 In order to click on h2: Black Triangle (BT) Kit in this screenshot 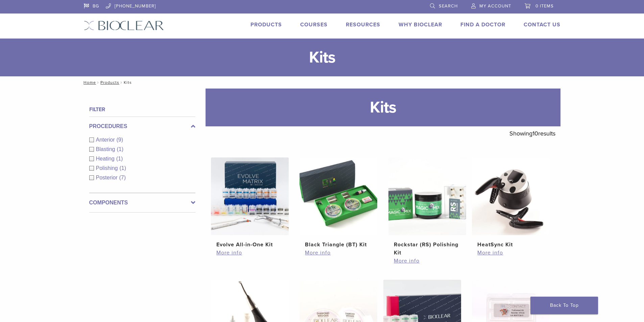, I will do `click(338, 245)`.